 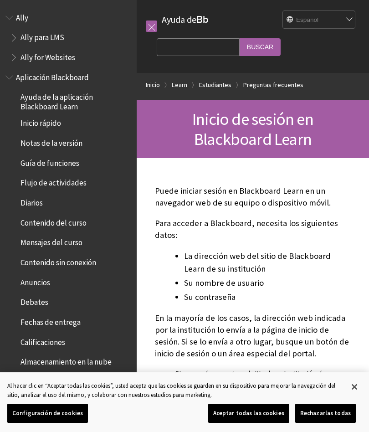 I want to click on a: Preguntas frecuentes, so click(x=274, y=85).